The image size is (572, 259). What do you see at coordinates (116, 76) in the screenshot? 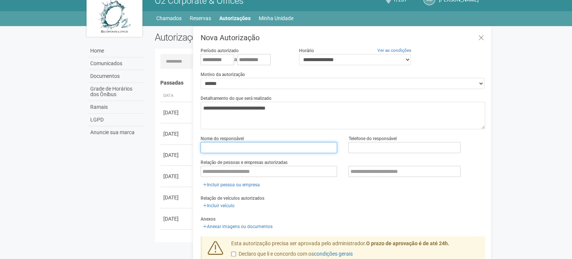
I see `a: Documentos` at bounding box center [116, 76].